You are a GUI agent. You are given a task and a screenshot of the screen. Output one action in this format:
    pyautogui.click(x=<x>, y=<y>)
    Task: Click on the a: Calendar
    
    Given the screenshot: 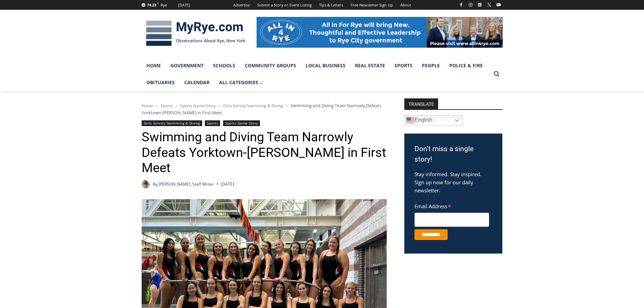 What is the action you would take?
    pyautogui.click(x=197, y=82)
    